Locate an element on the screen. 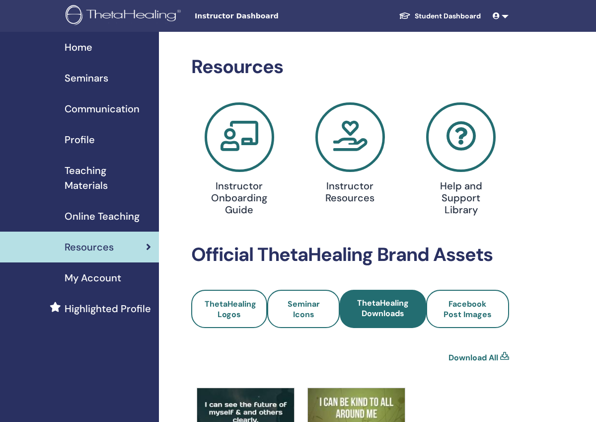 The height and width of the screenshot is (422, 596). a: ThetaHealing Logos is located at coordinates (229, 308).